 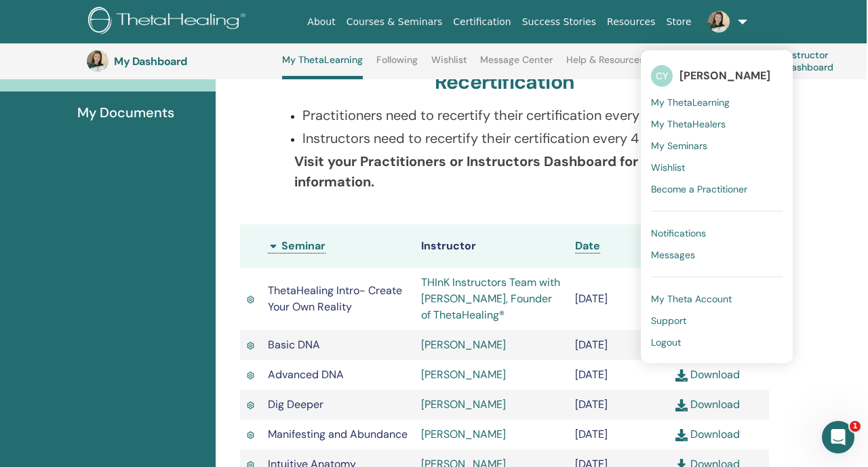 What do you see at coordinates (679, 22) in the screenshot?
I see `a: Store` at bounding box center [679, 22].